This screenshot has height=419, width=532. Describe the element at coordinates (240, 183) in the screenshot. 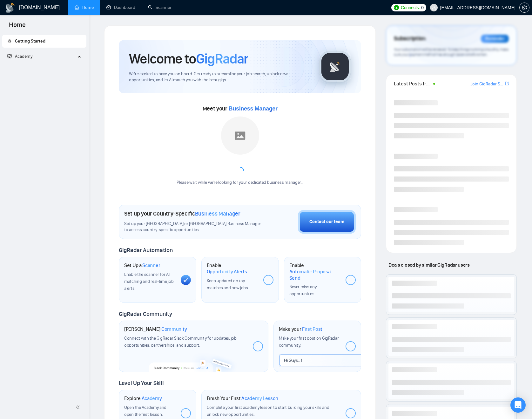

I see `div: Please wait while we're looking for your dedicated business manager...` at that location.